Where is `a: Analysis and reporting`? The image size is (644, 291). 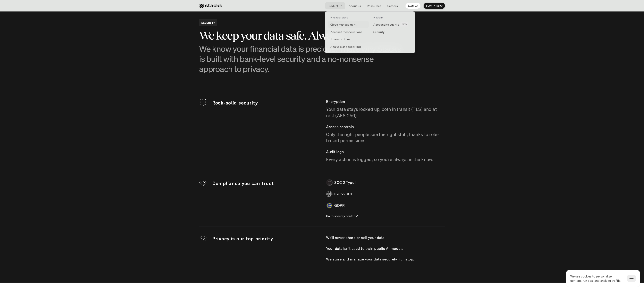 a: Analysis and reporting is located at coordinates (349, 47).